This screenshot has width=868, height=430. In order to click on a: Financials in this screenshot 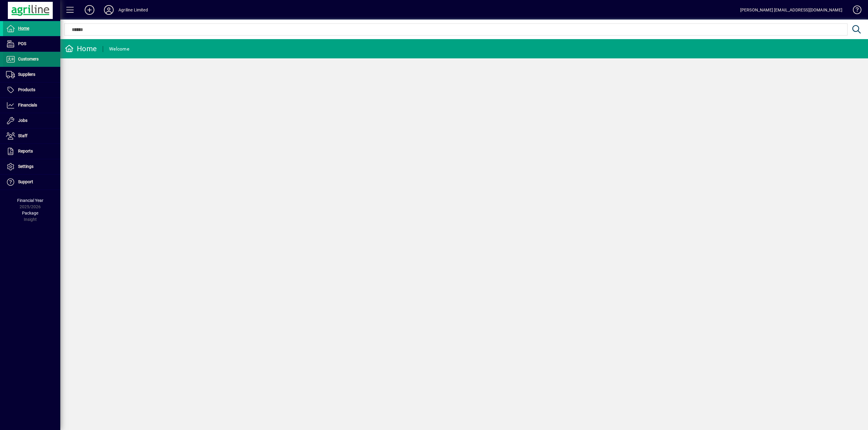, I will do `click(32, 105)`.